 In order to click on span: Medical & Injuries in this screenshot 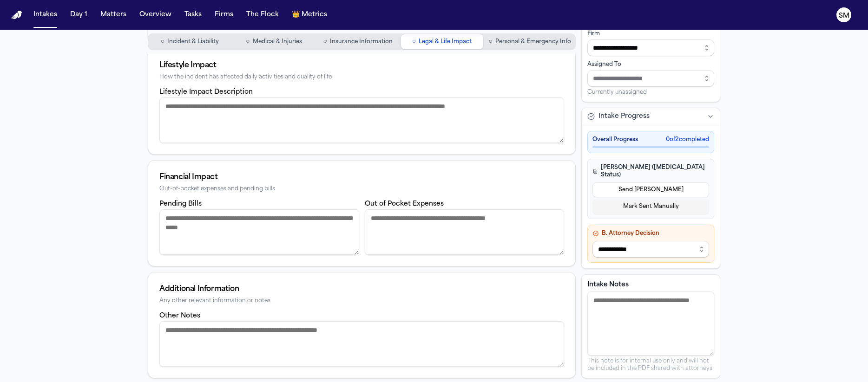, I will do `click(277, 42)`.